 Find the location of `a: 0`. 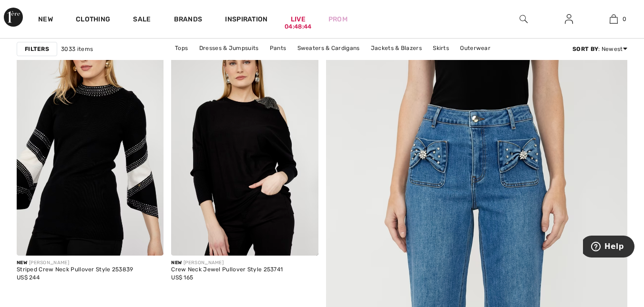

a: 0 is located at coordinates (613, 19).